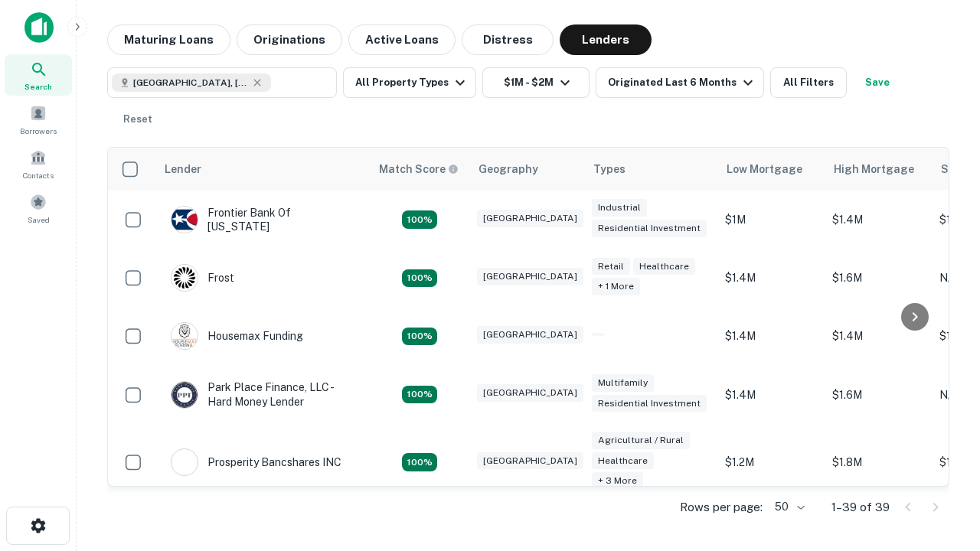  I want to click on div: Low Mortgage, so click(764, 169).